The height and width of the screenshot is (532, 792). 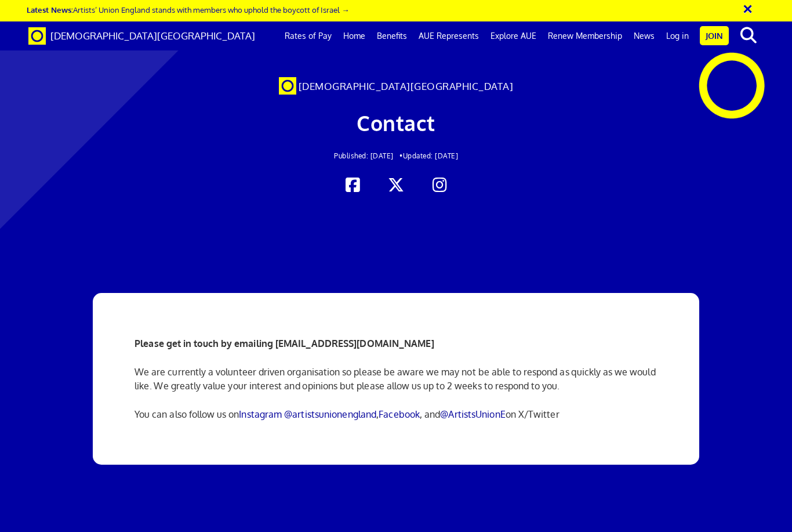 I want to click on a: Rates of Pay, so click(x=308, y=36).